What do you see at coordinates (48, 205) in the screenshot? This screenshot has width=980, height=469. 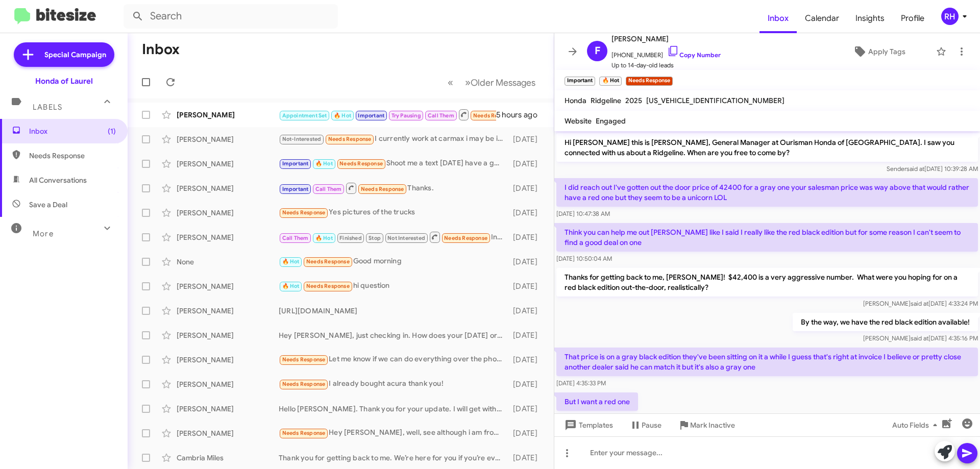 I see `span: Save a Deal` at bounding box center [48, 205].